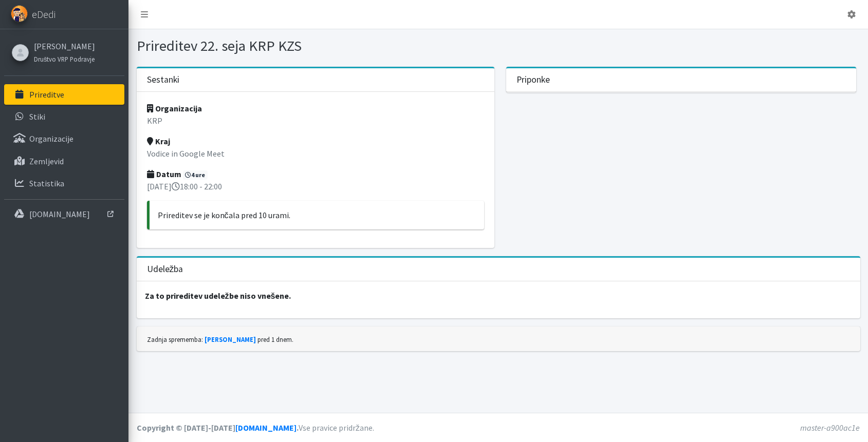 The height and width of the screenshot is (442, 868). What do you see at coordinates (159, 141) in the screenshot?
I see `strong: Kraj` at bounding box center [159, 141].